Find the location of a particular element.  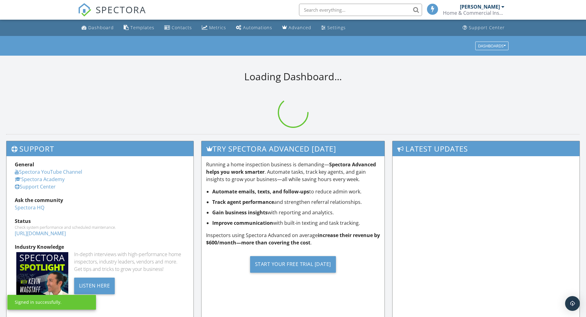

strong: increase their revenue by $600/month—more than covering the cost is located at coordinates (293, 239).